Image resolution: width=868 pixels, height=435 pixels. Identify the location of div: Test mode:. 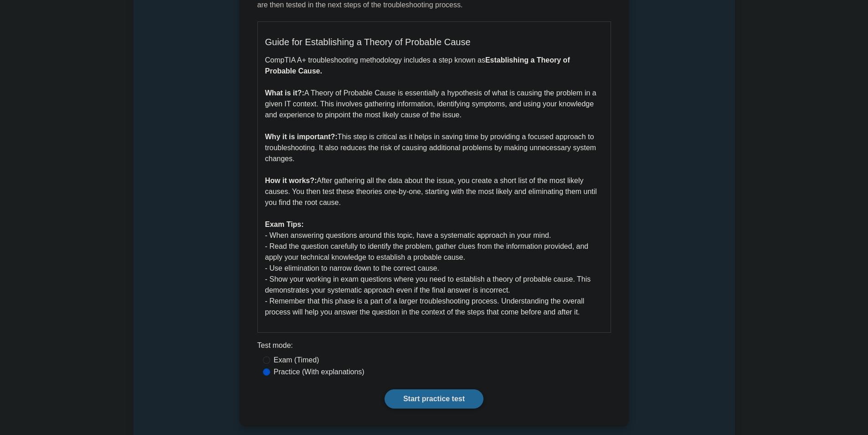
(435, 347).